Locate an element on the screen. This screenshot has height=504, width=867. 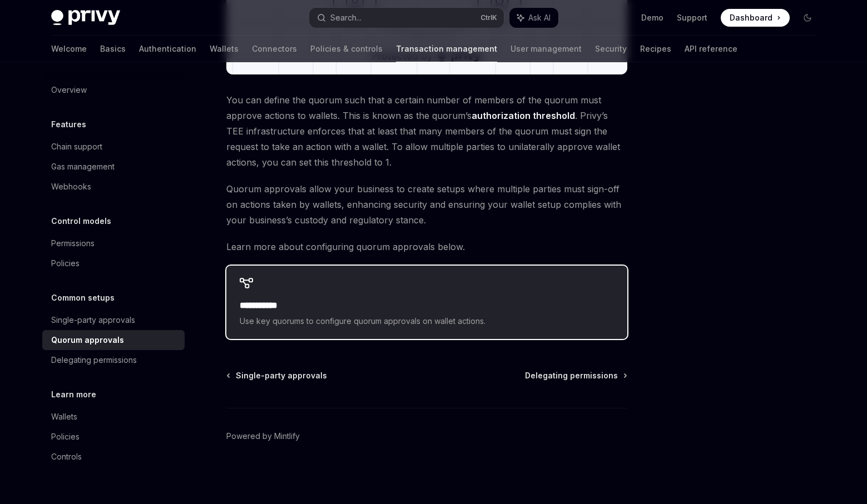
img: dark logo is located at coordinates (85, 17).